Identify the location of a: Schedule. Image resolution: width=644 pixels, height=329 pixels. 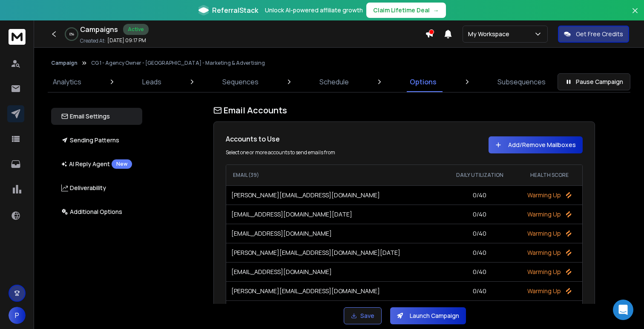
(334, 82).